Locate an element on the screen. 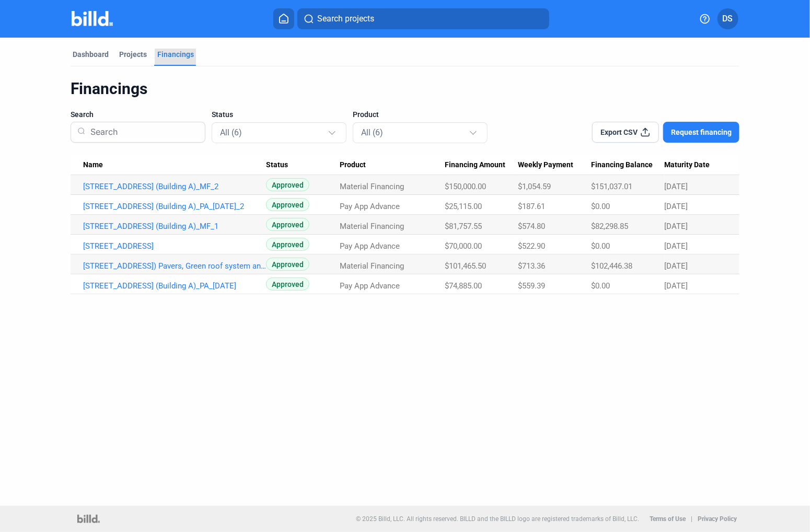  span: $522.90 is located at coordinates (532, 246).